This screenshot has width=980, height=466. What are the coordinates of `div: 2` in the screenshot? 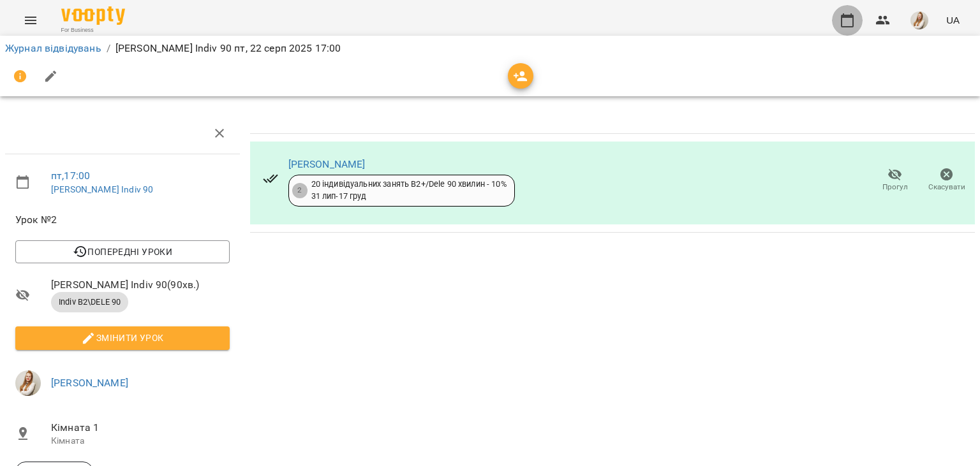 It's located at (300, 191).